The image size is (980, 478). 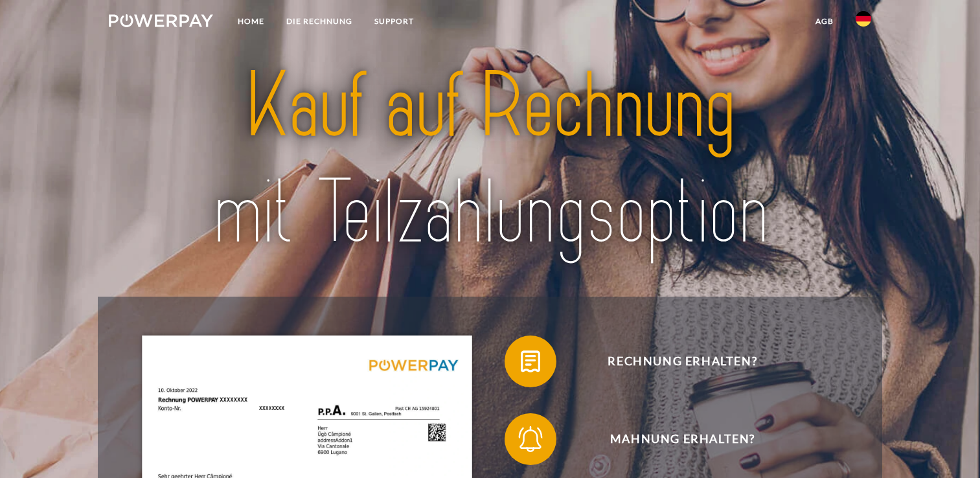 I want to click on img: title-powerpay_de.svg, so click(x=489, y=160).